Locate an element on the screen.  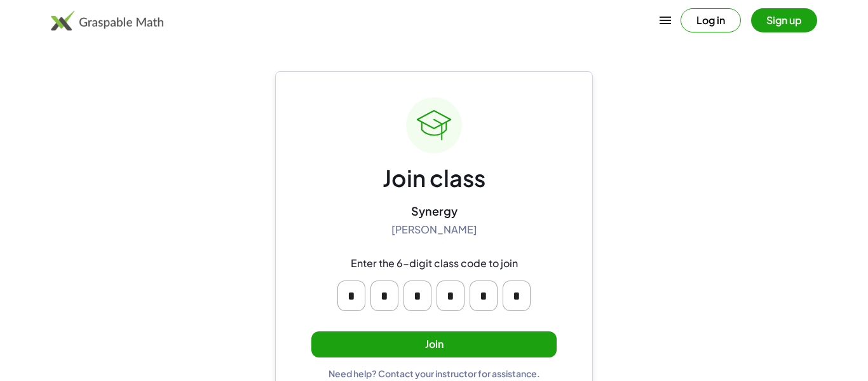
input: Please enter OTP character 1 is located at coordinates (351, 296).